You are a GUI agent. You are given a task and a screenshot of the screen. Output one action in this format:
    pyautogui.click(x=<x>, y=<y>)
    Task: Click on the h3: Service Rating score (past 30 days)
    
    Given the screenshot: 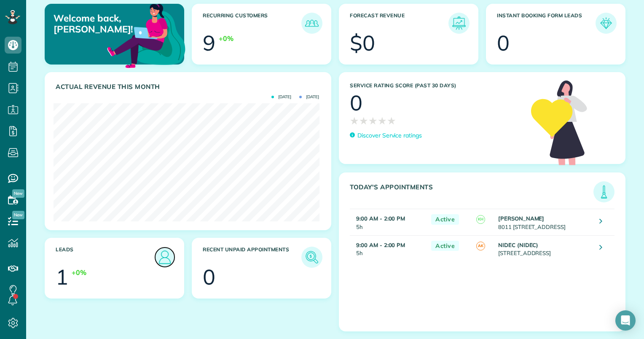 What is the action you would take?
    pyautogui.click(x=436, y=86)
    